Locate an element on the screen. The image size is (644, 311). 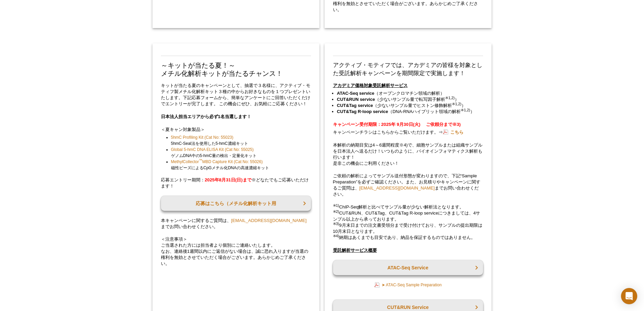
a: 応募はこちら（メチル化解析キット用 is located at coordinates (236, 204).